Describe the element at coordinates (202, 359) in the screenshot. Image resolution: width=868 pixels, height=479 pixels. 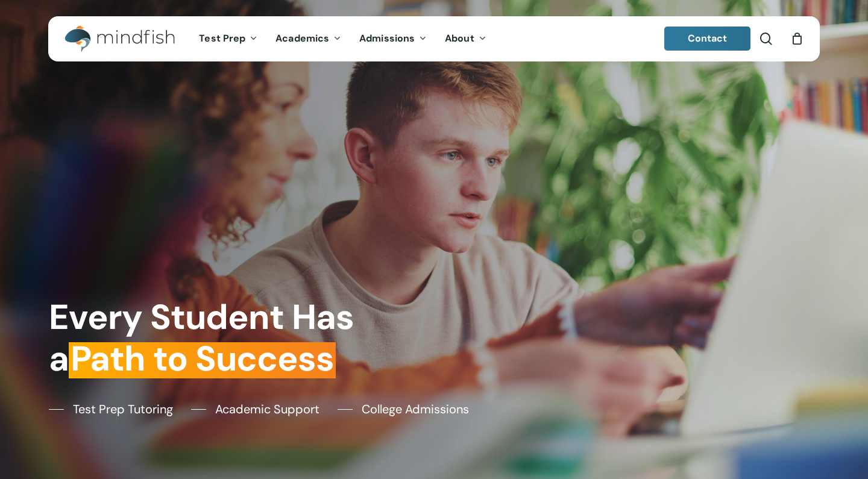
I see `em: Path to Success` at that location.